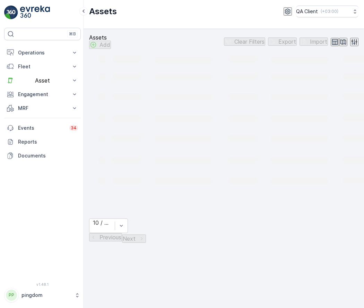 The height and width of the screenshot is (308, 364). Describe the element at coordinates (102, 223) in the screenshot. I see `div: 10 / Page` at that location.